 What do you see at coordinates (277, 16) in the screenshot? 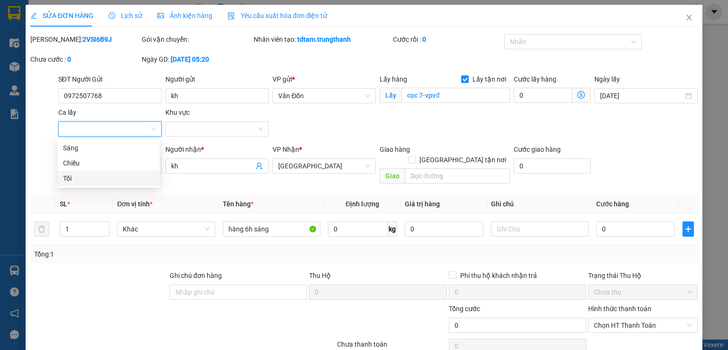
I see `span: Yêu cầu xuất hóa đơn điện tử` at bounding box center [277, 16].